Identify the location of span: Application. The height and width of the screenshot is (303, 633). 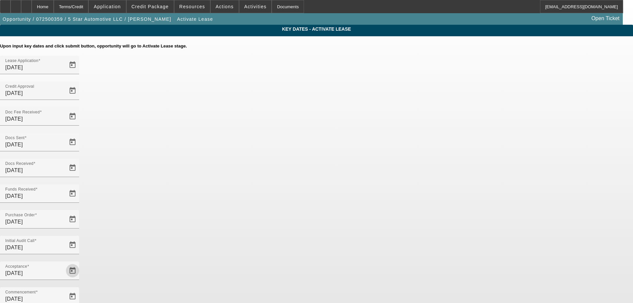
(107, 7).